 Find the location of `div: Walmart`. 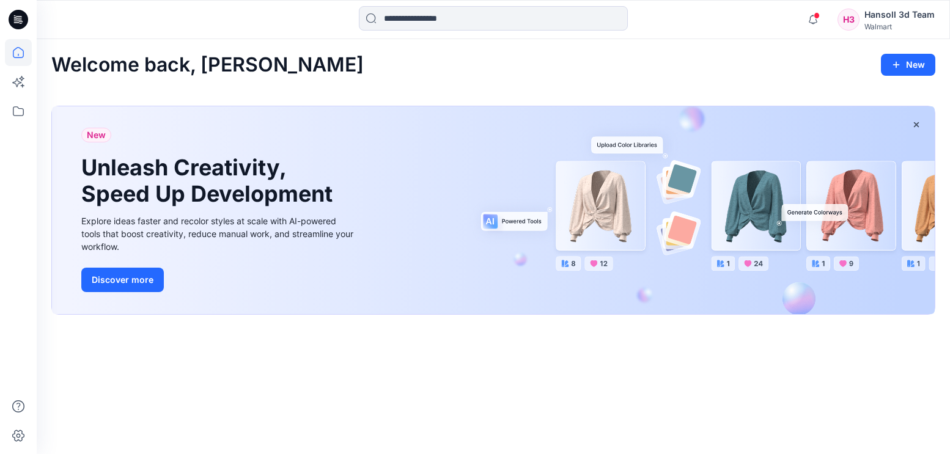

div: Walmart is located at coordinates (900, 26).